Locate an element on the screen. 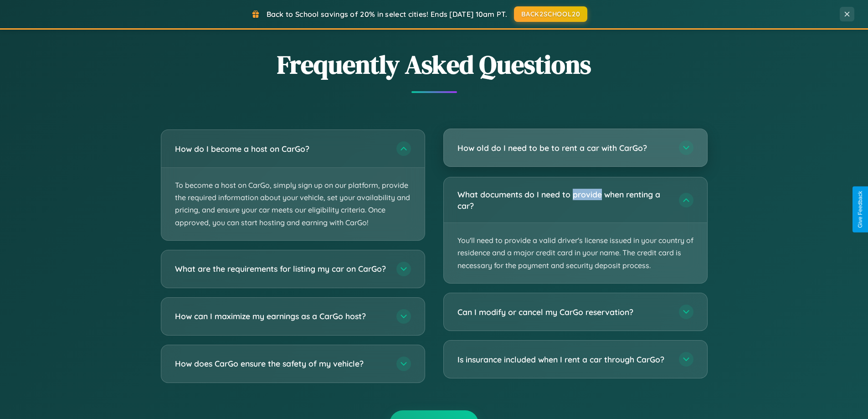 This screenshot has height=419, width=868. h3: How do I become a host on CarGo? is located at coordinates (281, 149).